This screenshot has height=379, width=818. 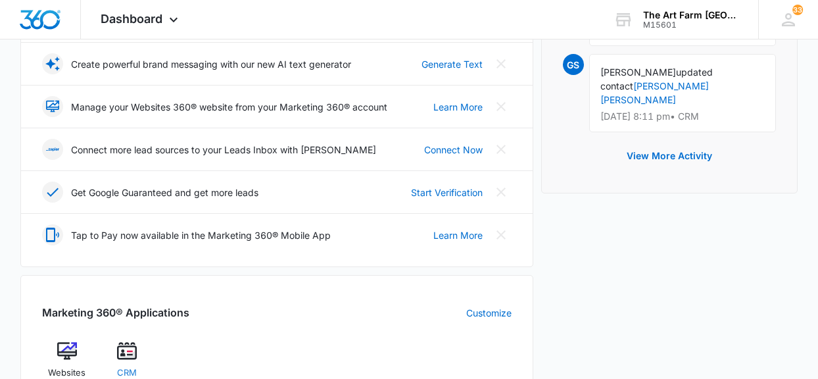 I want to click on div: notifications count, so click(x=798, y=10).